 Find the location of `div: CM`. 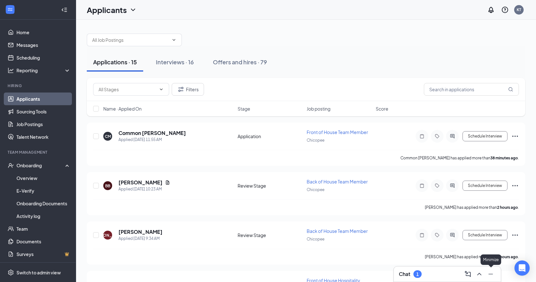

div: CM is located at coordinates (108, 136).